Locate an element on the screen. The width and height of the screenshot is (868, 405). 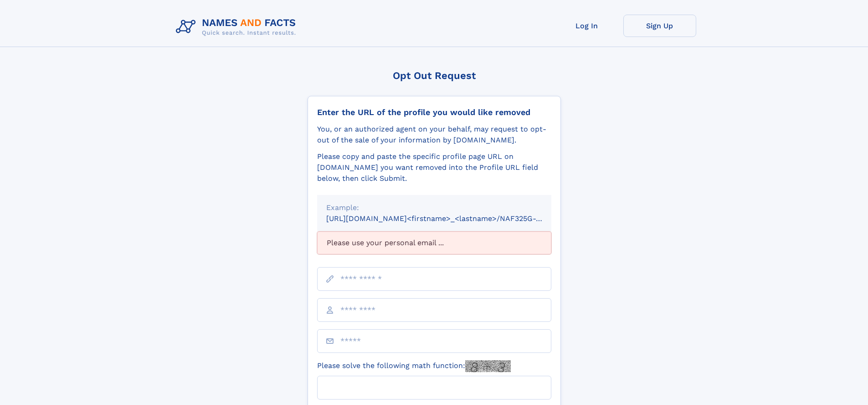
div: Example: is located at coordinates (434, 207).